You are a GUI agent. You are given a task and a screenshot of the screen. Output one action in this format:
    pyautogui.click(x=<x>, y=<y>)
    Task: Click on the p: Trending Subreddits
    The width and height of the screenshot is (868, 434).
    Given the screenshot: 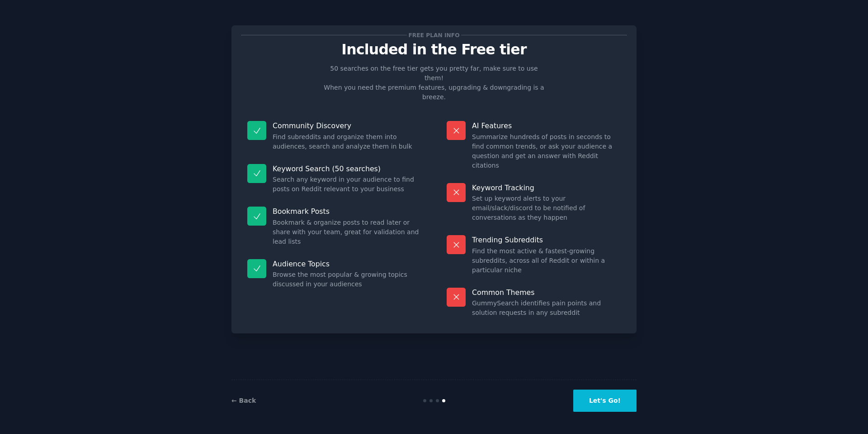 What is the action you would take?
    pyautogui.click(x=546, y=239)
    